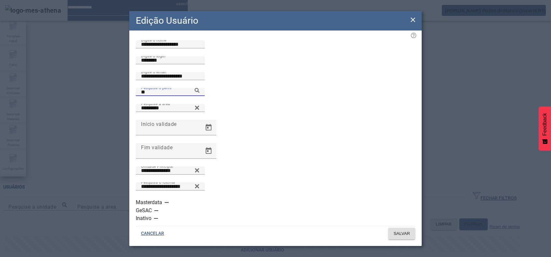 The width and height of the screenshot is (551, 257). Describe the element at coordinates (157, 166) in the screenshot. I see `mat-label: Unidade Principal` at that location.